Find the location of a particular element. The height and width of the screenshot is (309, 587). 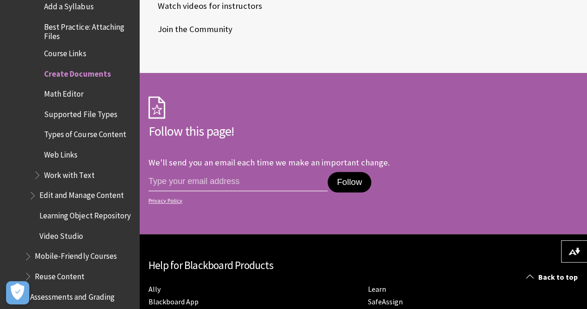

input: email address is located at coordinates (238, 181).